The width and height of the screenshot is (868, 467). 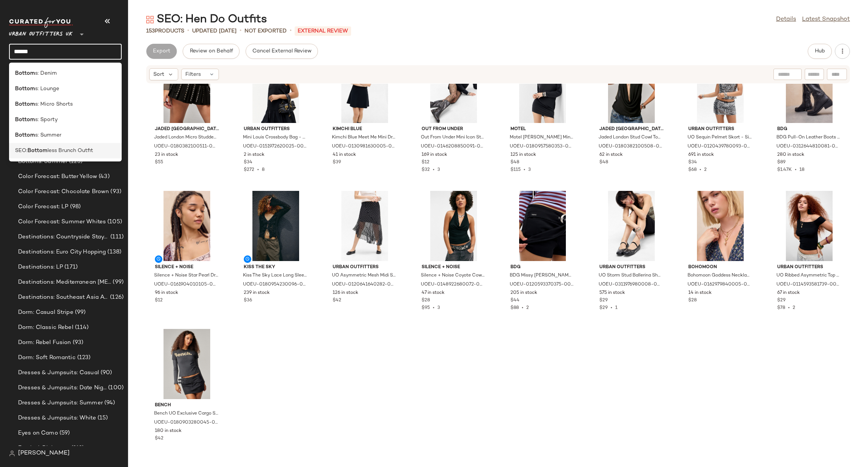 I want to click on span: 1, so click(x=617, y=308).